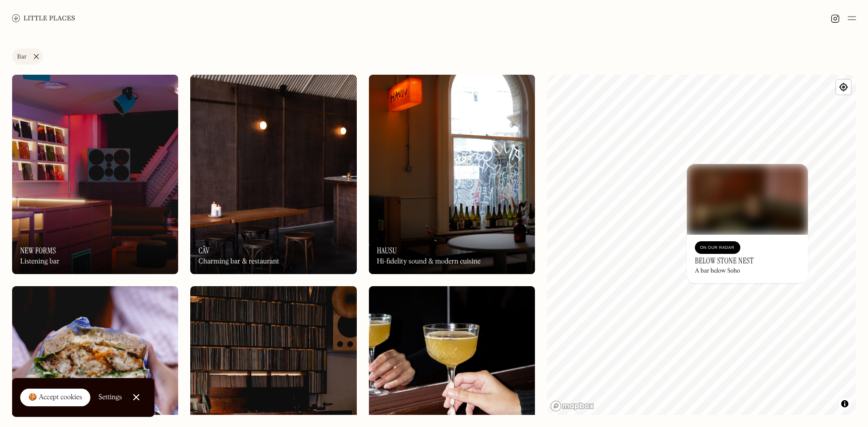  Describe the element at coordinates (845, 404) in the screenshot. I see `button: Toggle attribution` at that location.